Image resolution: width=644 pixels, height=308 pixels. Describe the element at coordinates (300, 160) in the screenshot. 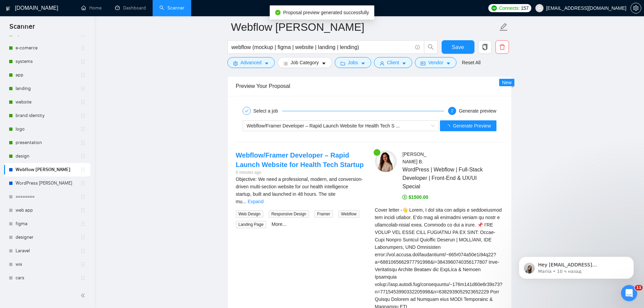

I see `a: Webflow/Framer Developer – Rapid Launch Website for Health Tech Startup` at that location.